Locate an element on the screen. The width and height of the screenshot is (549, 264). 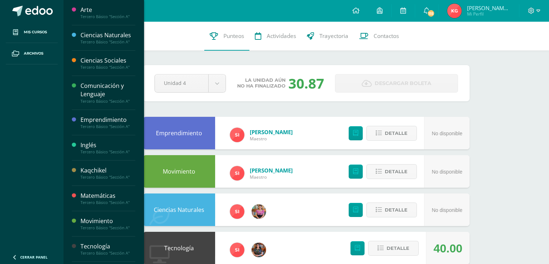
a: Unidad 4 is located at coordinates (190, 83).